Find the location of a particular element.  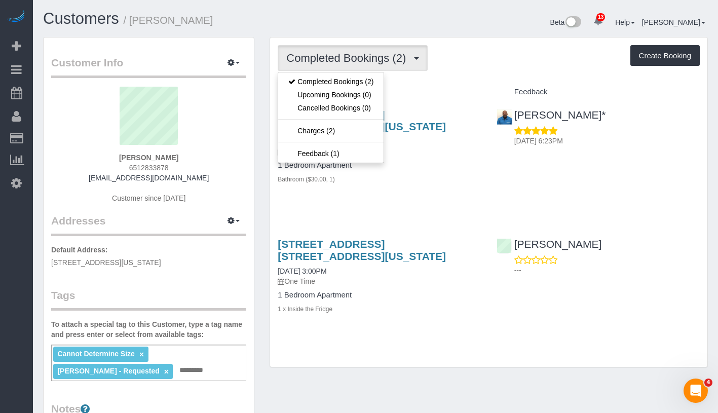

label: To attach a special tag to this Customer, type a tag name and press enter or select from availabl... is located at coordinates (148, 329).